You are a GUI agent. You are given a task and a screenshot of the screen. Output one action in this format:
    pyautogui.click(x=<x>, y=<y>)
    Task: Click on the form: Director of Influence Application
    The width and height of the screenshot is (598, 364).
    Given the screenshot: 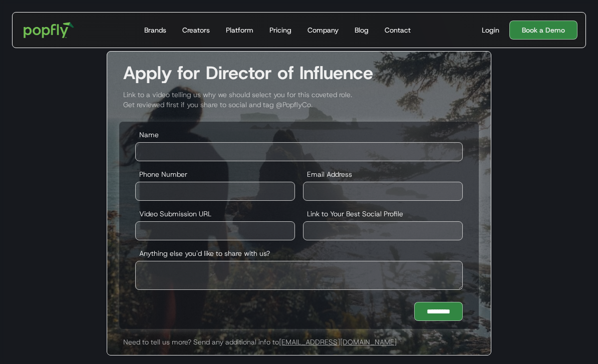 What is the action you would take?
    pyautogui.click(x=299, y=226)
    